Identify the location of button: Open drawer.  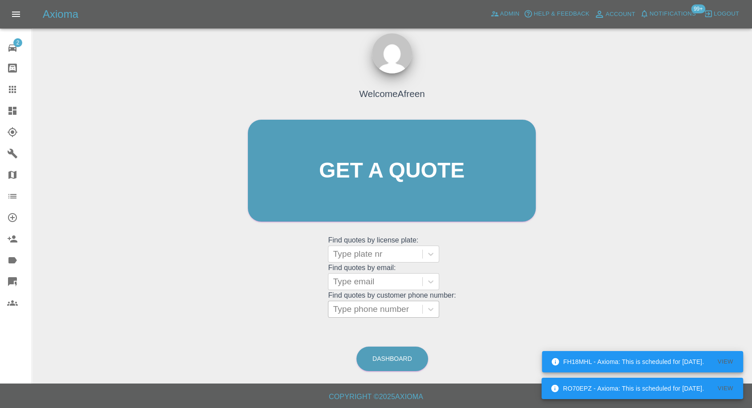
(16, 14).